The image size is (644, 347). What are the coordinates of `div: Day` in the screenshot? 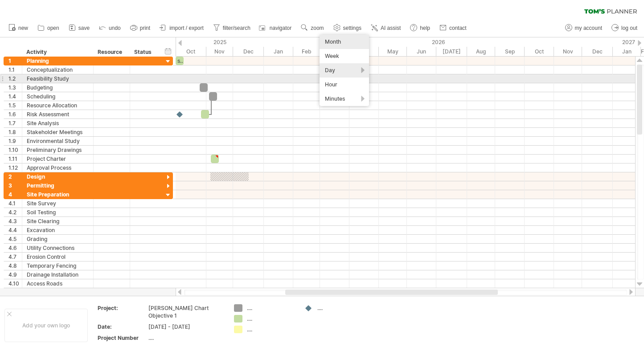 It's located at (344, 71).